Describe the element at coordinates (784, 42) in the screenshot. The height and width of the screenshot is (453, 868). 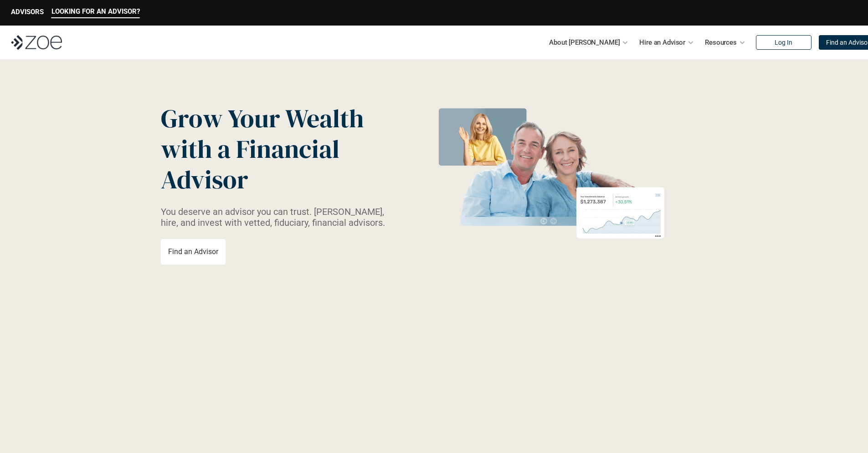
I see `a: Log In` at that location.